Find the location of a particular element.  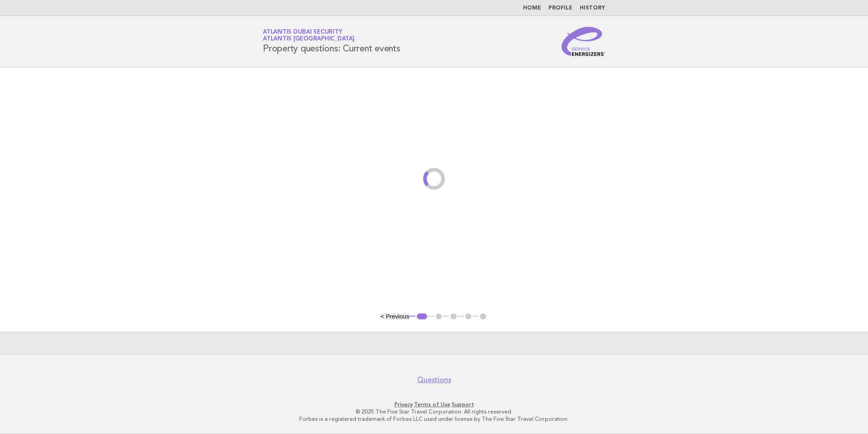

a: Privacy is located at coordinates (404, 404).